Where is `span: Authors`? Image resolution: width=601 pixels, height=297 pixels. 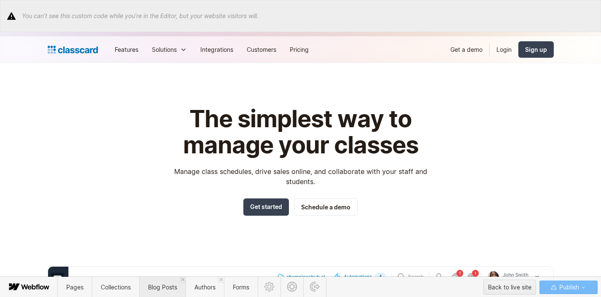
span: Authors is located at coordinates (205, 287).